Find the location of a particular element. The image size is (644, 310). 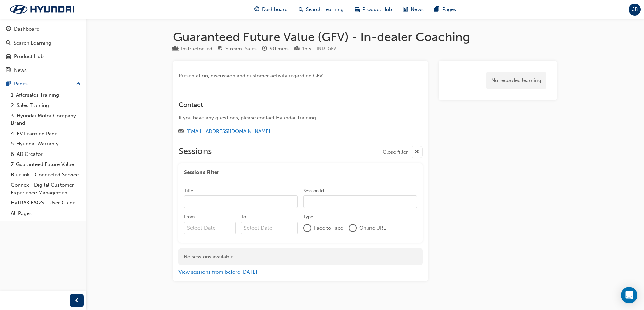

div: Pages is located at coordinates (20, 84).